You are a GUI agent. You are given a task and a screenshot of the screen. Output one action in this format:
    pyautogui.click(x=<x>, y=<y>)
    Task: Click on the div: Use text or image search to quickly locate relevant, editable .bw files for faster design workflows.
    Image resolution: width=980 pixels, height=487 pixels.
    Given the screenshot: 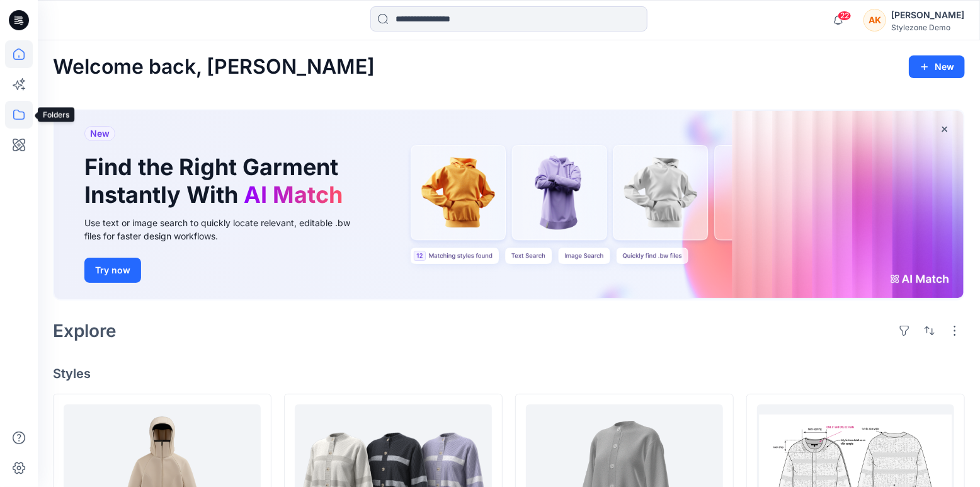 What is the action you would take?
    pyautogui.click(x=226, y=229)
    